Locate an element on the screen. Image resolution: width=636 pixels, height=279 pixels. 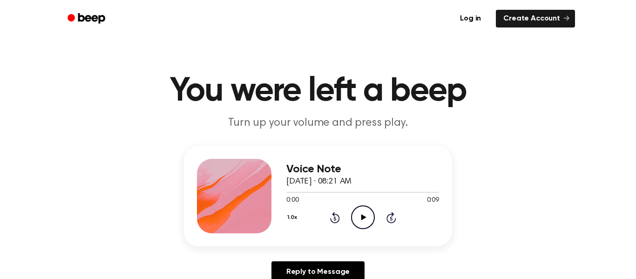
a: Log in is located at coordinates (470, 19).